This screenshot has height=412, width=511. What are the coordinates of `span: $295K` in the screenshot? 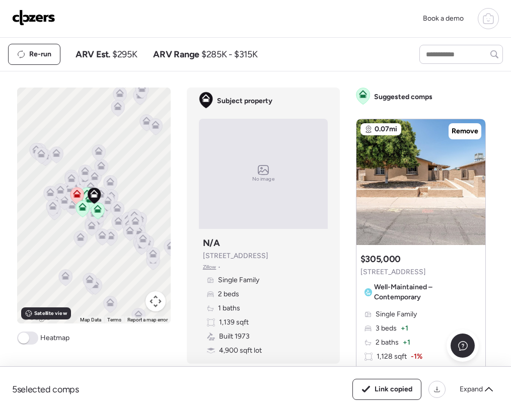 It's located at (124, 54).